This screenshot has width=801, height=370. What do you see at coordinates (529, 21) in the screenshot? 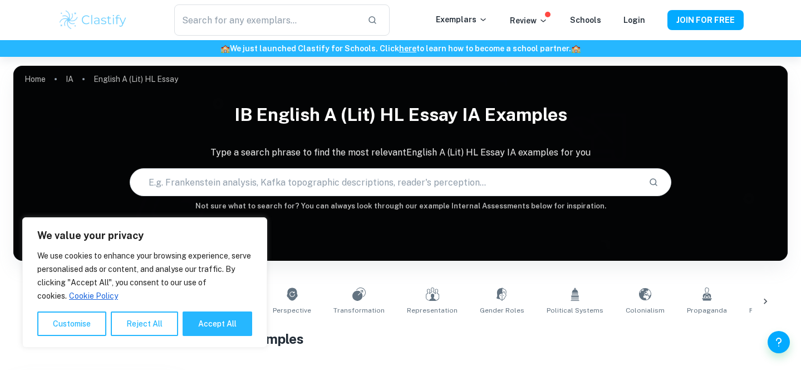
I see `p: Review` at bounding box center [529, 21].